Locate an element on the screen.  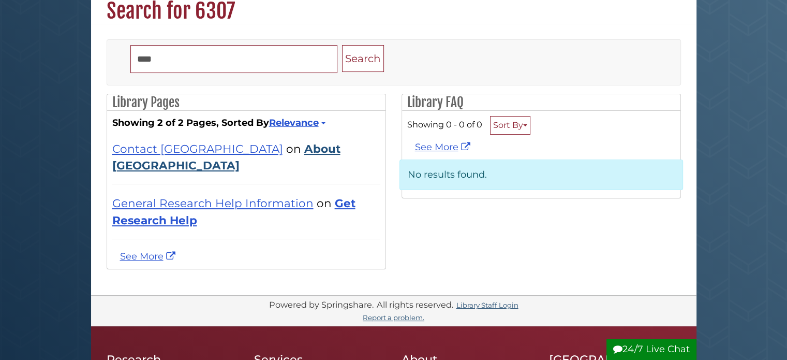
a: General Research Help Information is located at coordinates (213, 203).